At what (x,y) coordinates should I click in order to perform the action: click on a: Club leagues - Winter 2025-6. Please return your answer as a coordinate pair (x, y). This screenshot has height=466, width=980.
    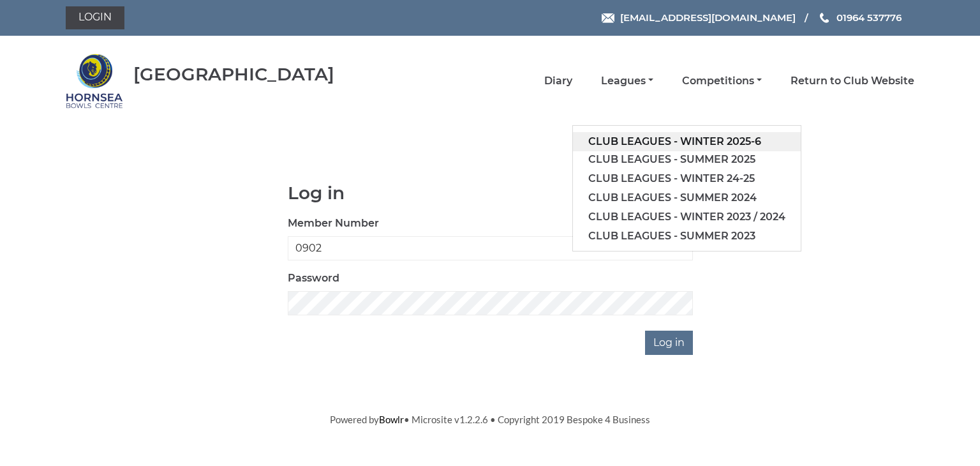
    Looking at the image, I should click on (686, 142).